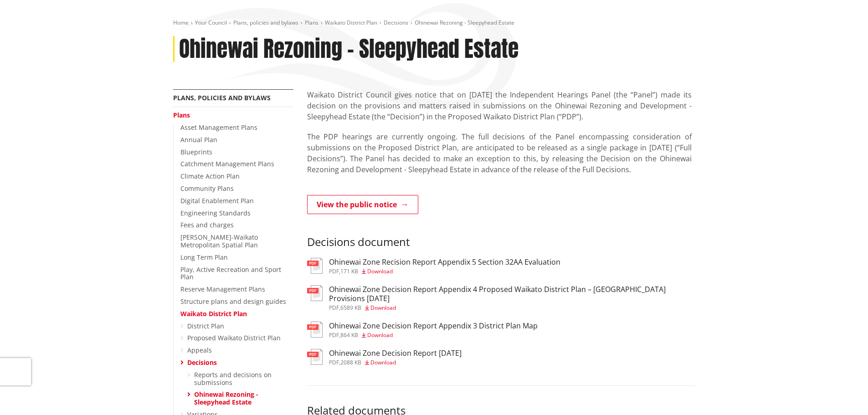 The image size is (868, 415). Describe the element at coordinates (363, 204) in the screenshot. I see `a: View the public notice` at that location.